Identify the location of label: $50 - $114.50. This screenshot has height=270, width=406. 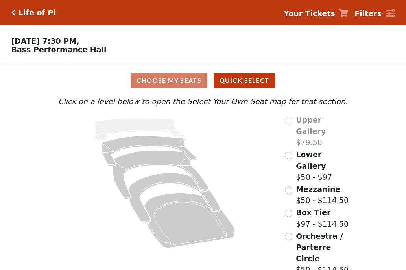
(322, 194).